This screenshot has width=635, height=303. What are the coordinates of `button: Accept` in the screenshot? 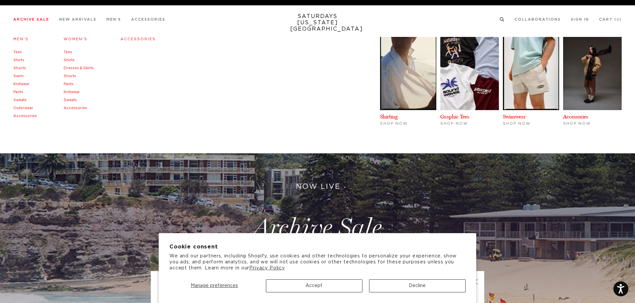 It's located at (314, 286).